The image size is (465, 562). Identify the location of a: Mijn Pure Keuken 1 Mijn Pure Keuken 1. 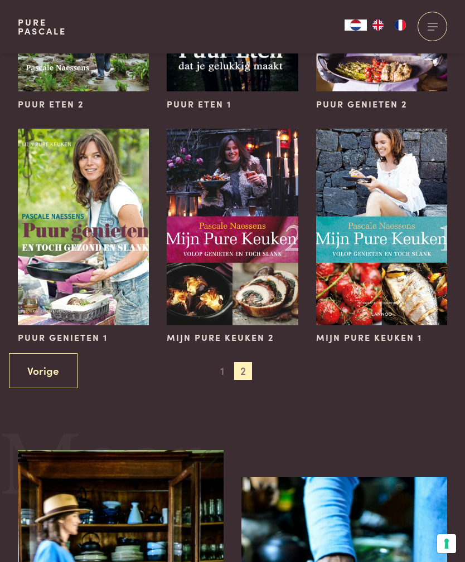
(381, 237).